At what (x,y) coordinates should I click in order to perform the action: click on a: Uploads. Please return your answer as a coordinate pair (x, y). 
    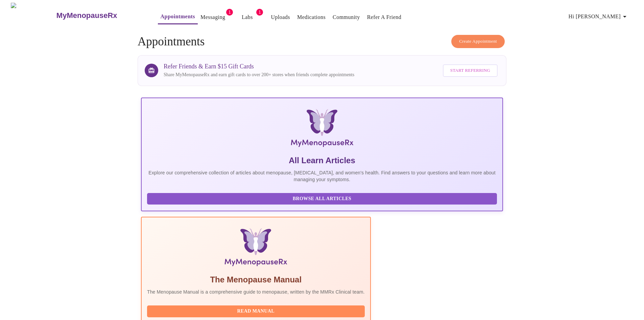
    Looking at the image, I should click on (280, 17).